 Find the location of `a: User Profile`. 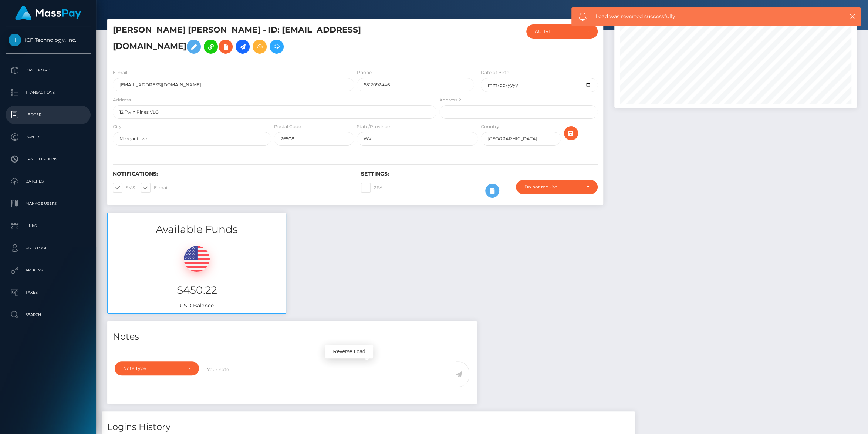

a: User Profile is located at coordinates (48, 248).